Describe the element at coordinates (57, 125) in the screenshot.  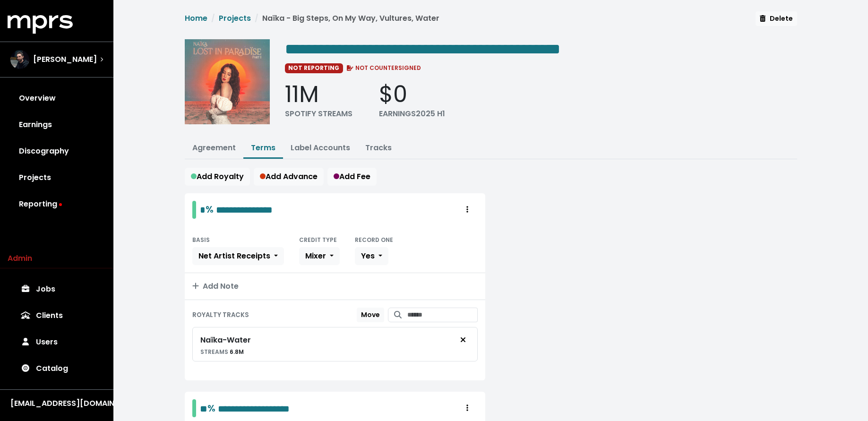
I see `a: Earnings` at that location.